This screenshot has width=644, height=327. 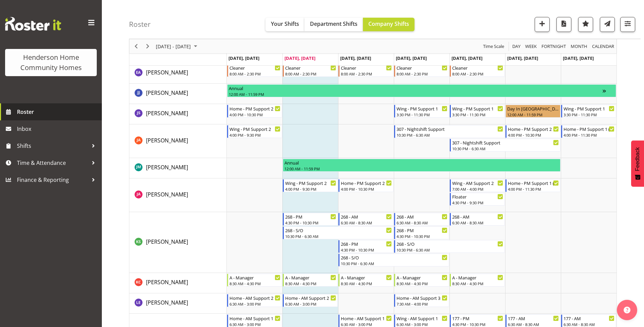 I want to click on td: Jess Aracan resource, so click(x=178, y=141).